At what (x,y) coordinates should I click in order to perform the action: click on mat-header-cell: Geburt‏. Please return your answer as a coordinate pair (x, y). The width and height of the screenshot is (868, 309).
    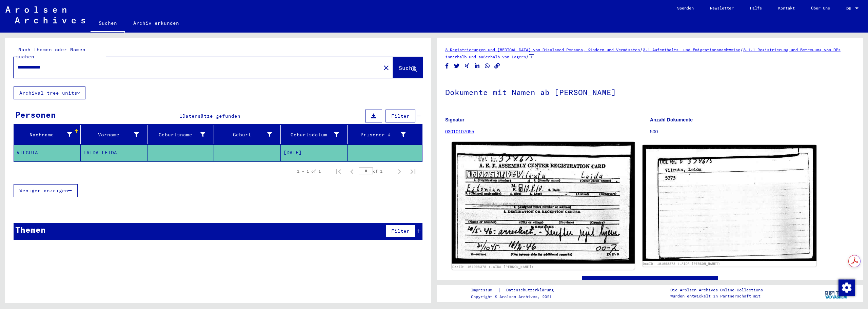
    Looking at the image, I should click on (247, 135).